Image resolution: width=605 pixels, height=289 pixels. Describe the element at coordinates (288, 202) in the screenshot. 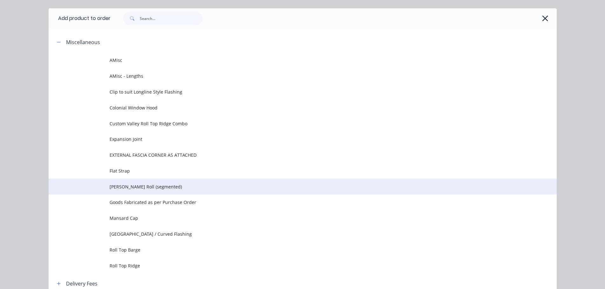

I see `span: Goods Fabricated as per Purchase Order` at that location.